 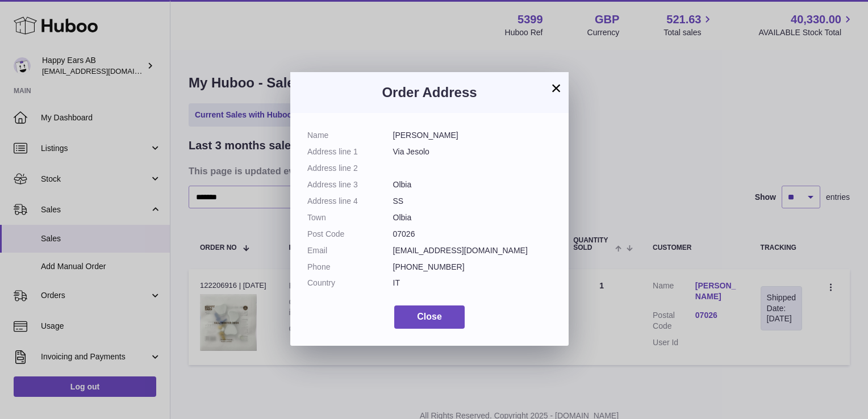 What do you see at coordinates (429, 317) in the screenshot?
I see `span: Close` at bounding box center [429, 317].